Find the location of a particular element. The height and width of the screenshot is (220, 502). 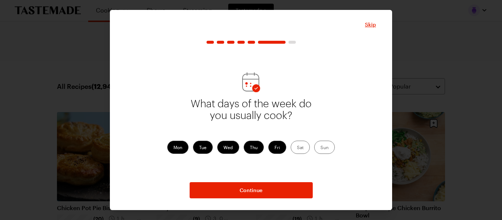

label: Fri is located at coordinates (277, 147).